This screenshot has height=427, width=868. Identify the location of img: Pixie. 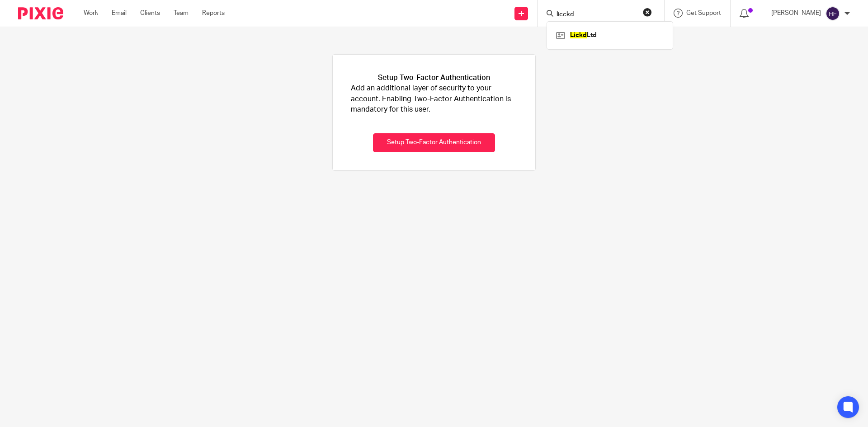
(41, 13).